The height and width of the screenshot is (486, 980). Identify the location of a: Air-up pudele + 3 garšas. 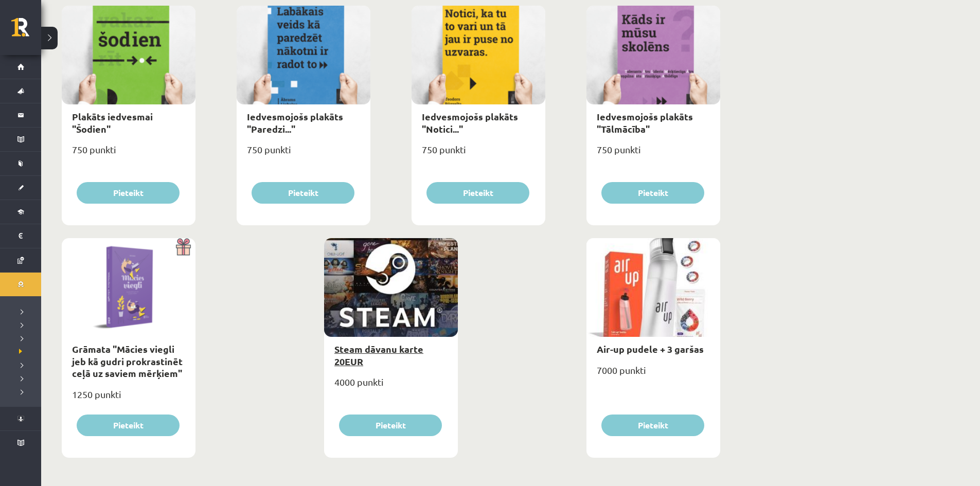
(650, 349).